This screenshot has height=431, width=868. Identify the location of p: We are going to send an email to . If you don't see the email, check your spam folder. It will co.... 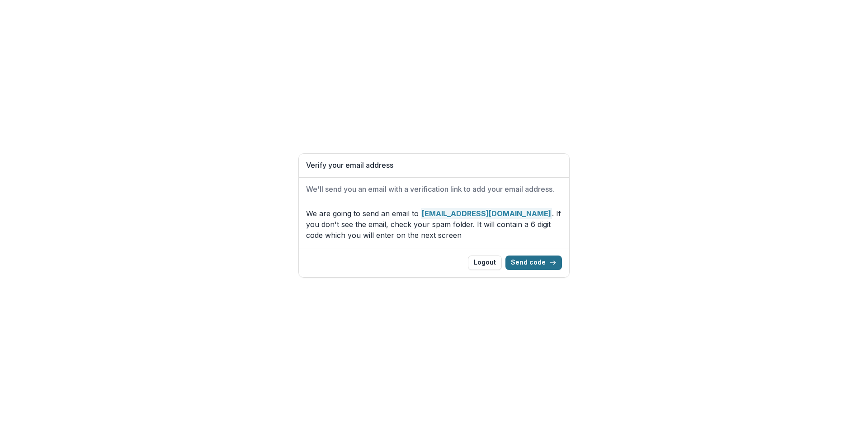
(434, 224).